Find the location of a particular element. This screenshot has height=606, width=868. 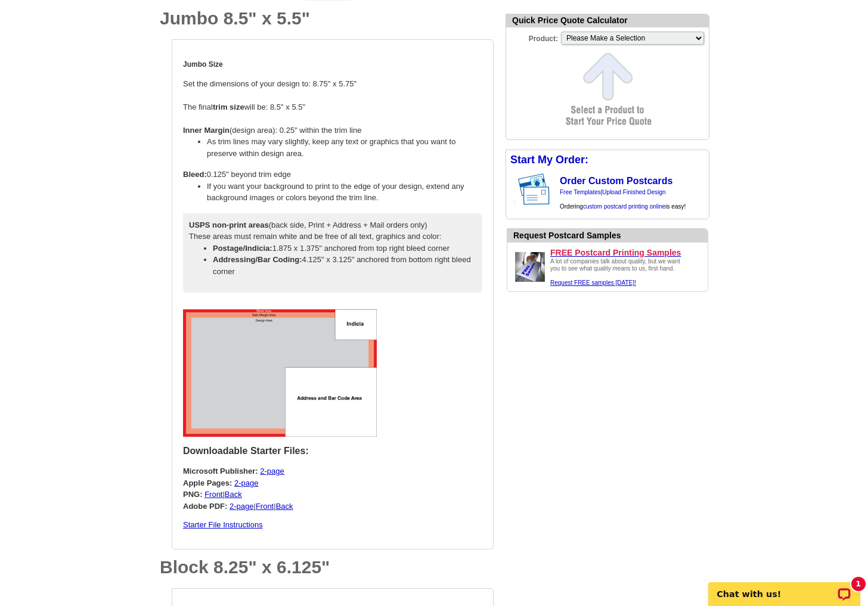

a: custom postcard printing online is located at coordinates (624, 206).